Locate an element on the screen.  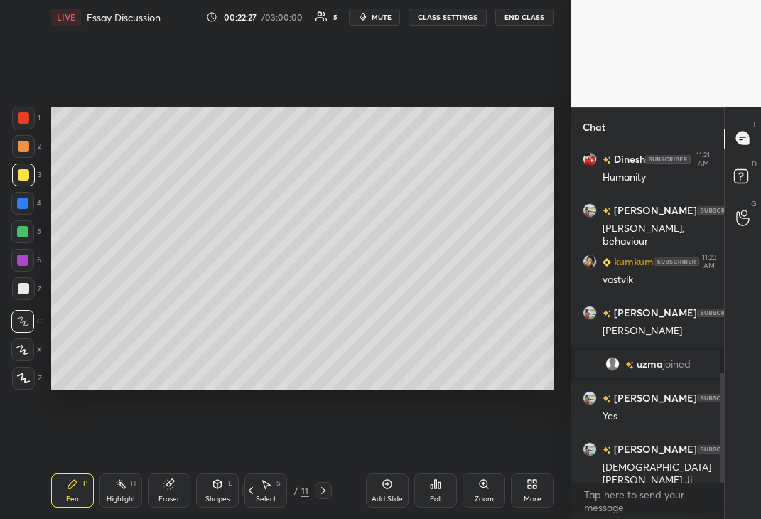
div: C is located at coordinates (26, 321).